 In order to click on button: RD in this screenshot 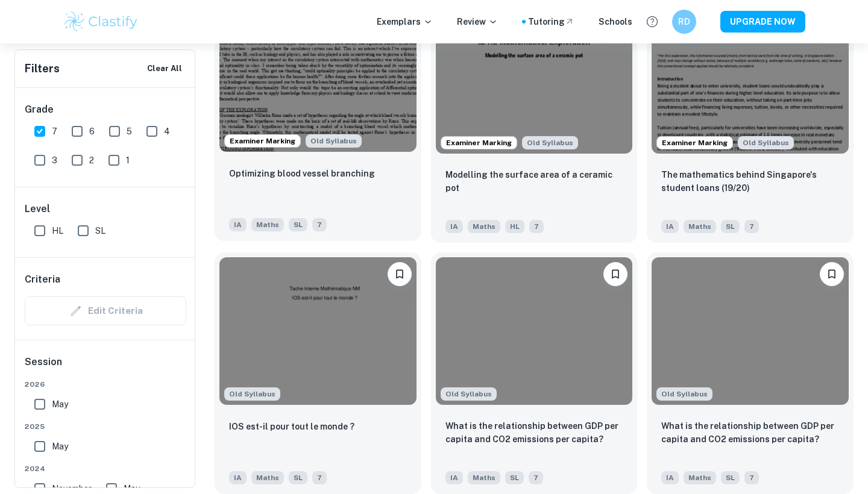, I will do `click(684, 22)`.